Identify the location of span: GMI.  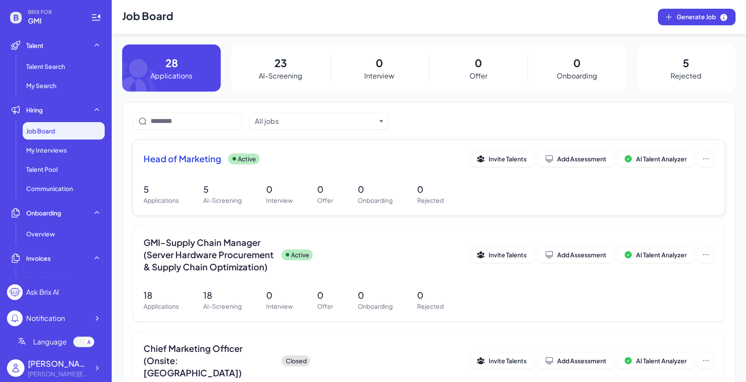
(54, 21).